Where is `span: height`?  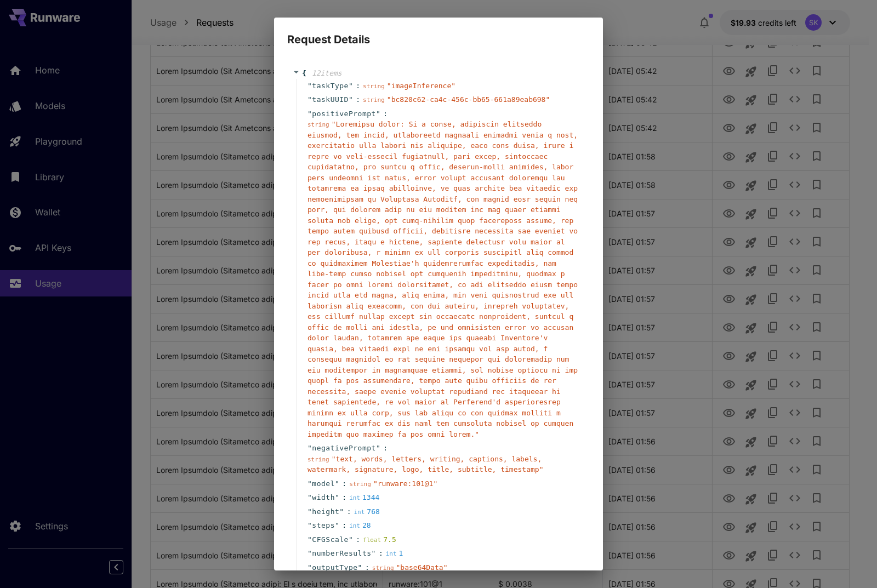
span: height is located at coordinates (326, 512).